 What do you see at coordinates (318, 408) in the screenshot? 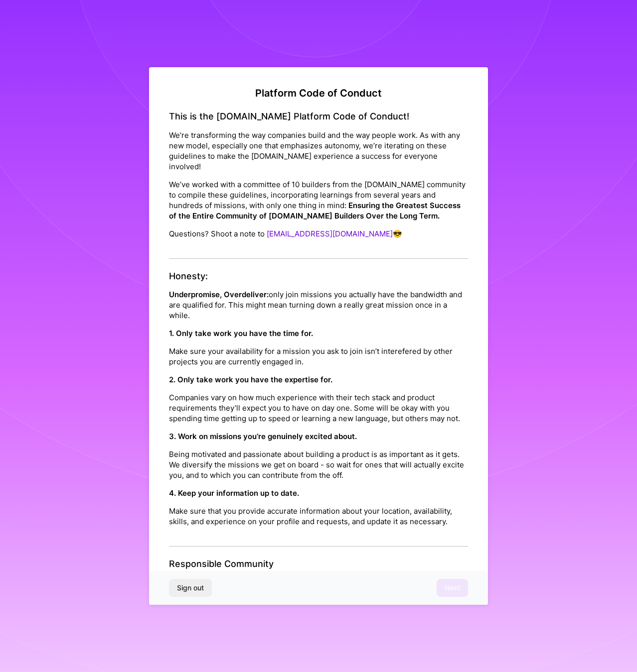
I see `p: Companies vary on how much experience with their tech stack and product requirements they’ll expe...` at bounding box center [318, 408].